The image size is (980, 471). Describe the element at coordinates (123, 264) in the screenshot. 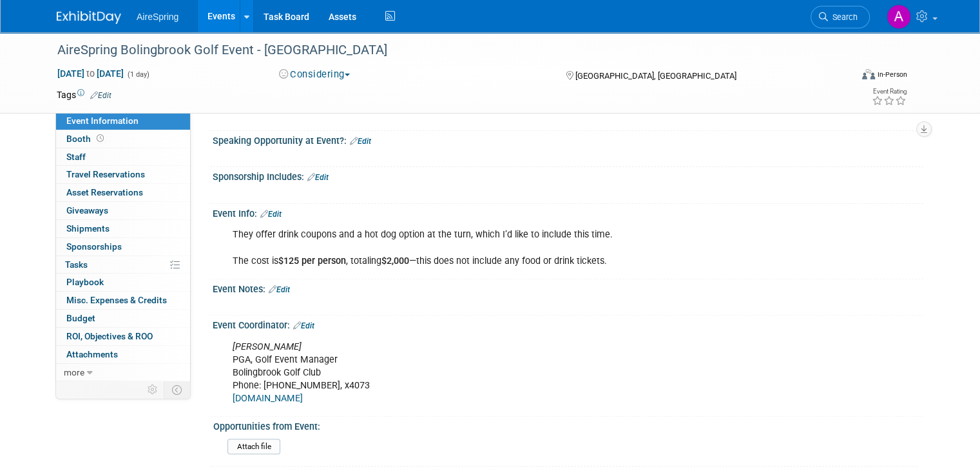

I see `a: Tasks` at that location.